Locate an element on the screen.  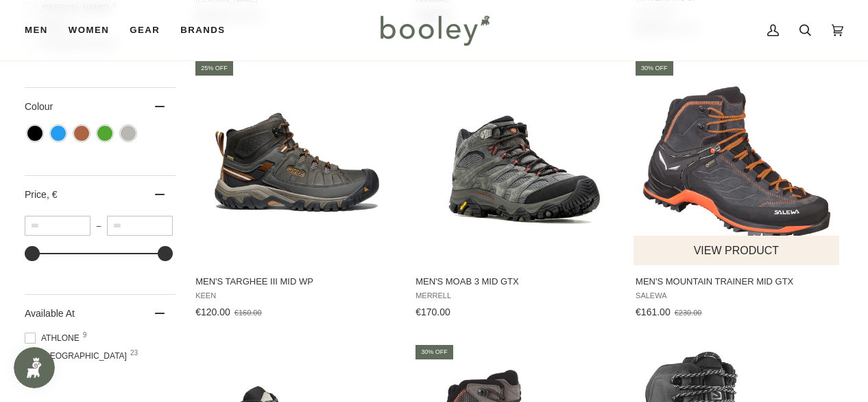
span: Brands is located at coordinates (202, 30).